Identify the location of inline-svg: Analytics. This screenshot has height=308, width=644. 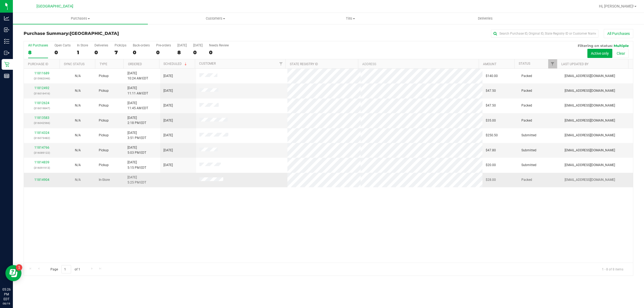
(7, 18).